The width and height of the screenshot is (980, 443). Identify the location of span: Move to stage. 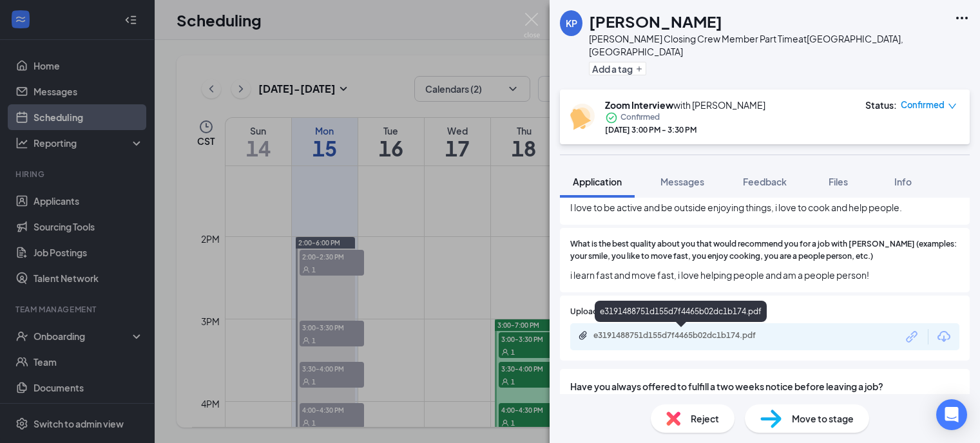
(823, 419).